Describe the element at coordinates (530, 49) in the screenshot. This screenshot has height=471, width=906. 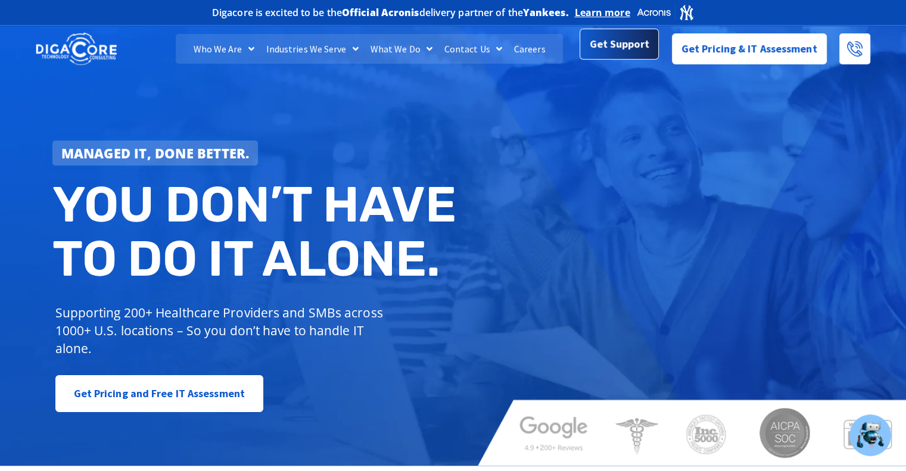
I see `a: Careers` at that location.